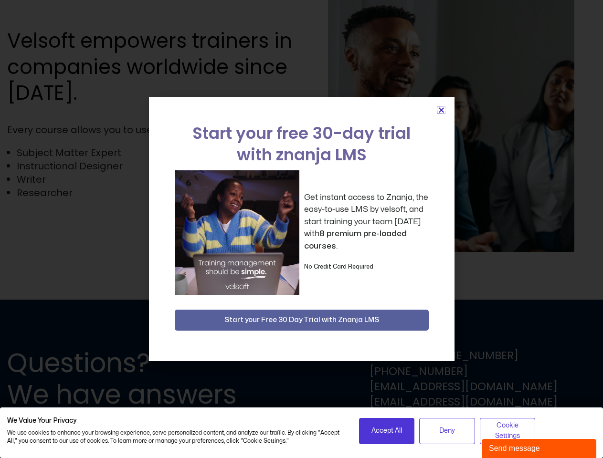  What do you see at coordinates (176, 437) in the screenshot?
I see `p: We use cookies to enhance your browsing experience, serve personalized content, and analyze our t...` at bounding box center [176, 437].